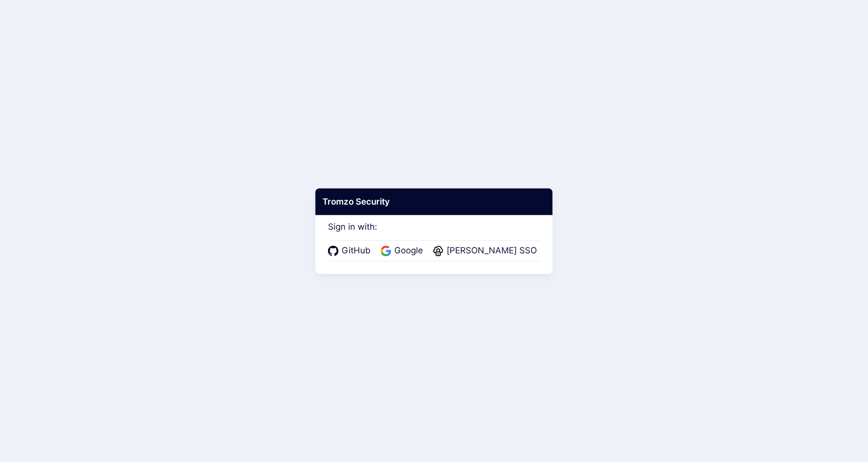 This screenshot has height=462, width=868. What do you see at coordinates (434, 202) in the screenshot?
I see `div: Tromzo Security` at bounding box center [434, 202].